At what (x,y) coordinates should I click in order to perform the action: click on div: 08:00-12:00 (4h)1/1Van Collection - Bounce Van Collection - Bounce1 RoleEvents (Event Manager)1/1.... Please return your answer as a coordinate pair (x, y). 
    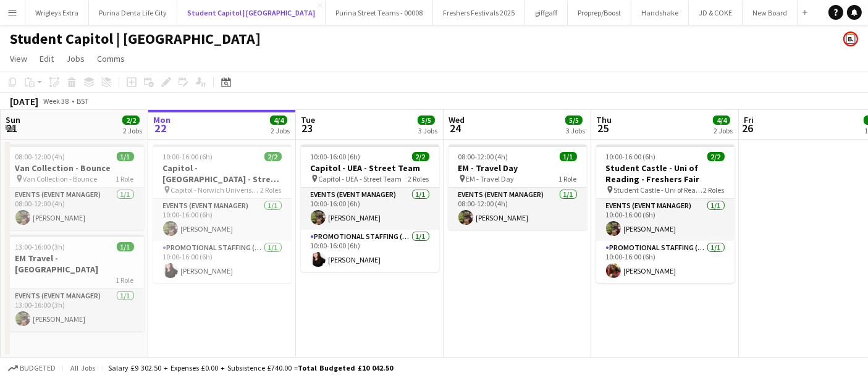
    Looking at the image, I should click on (74, 187).